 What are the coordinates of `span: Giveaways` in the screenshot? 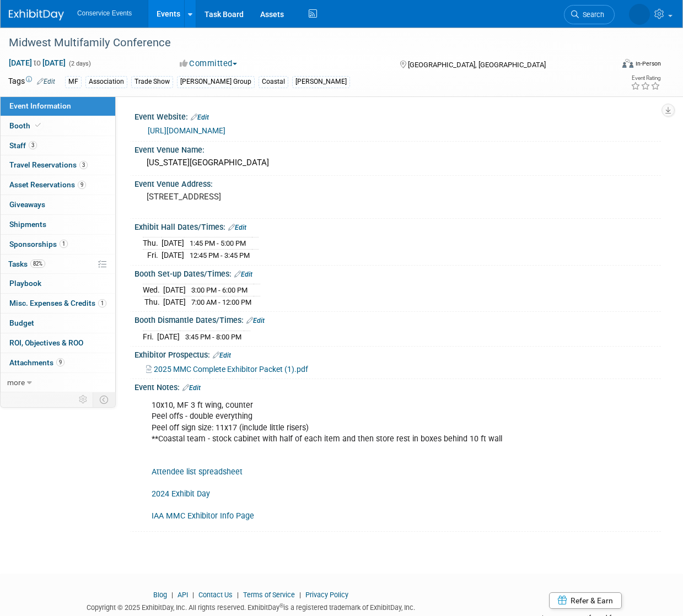 It's located at (27, 204).